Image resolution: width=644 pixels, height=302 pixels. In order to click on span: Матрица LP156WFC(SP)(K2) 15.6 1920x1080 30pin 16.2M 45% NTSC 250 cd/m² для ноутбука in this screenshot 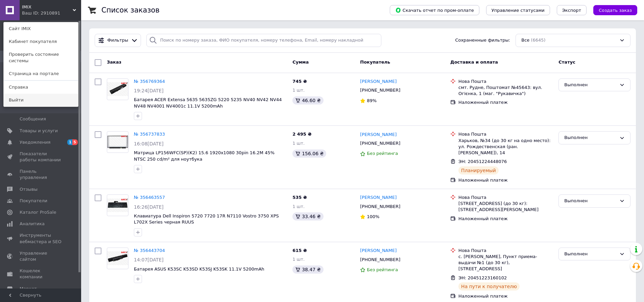, I will do `click(204, 156)`.